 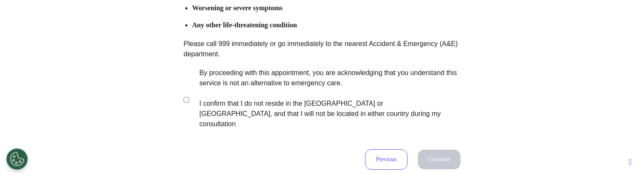 What do you see at coordinates (387, 160) in the screenshot?
I see `button: Previous` at bounding box center [387, 160].